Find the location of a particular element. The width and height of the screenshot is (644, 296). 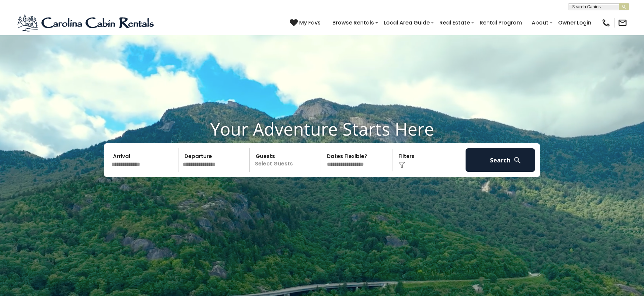

a: My Favs is located at coordinates (306, 23).